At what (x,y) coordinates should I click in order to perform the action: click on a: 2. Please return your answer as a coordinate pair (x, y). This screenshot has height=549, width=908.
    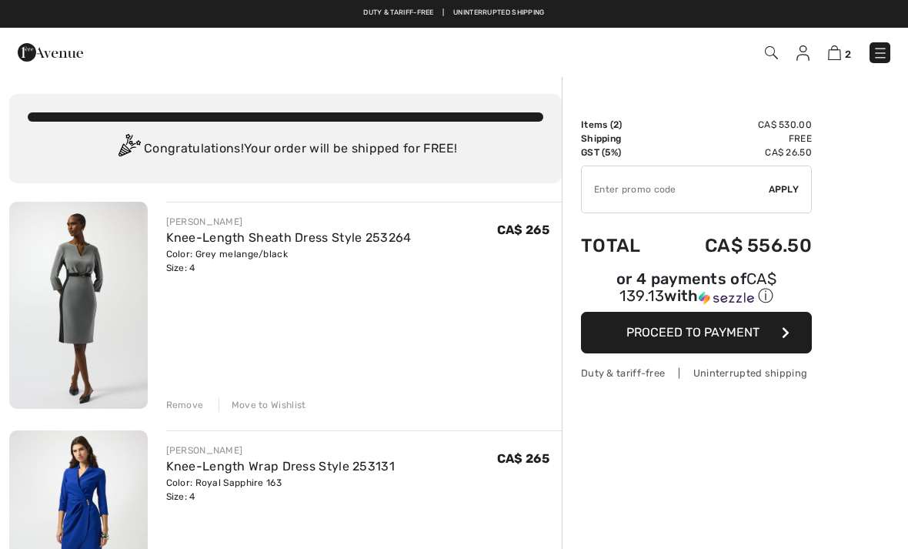
    Looking at the image, I should click on (840, 52).